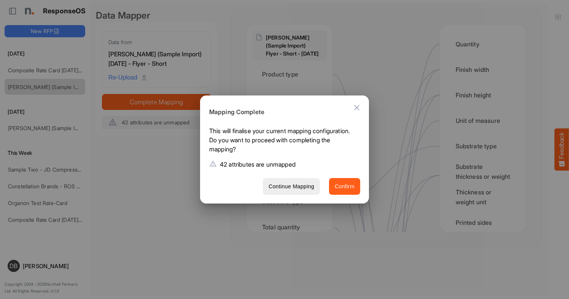  What do you see at coordinates (55, 63) in the screenshot?
I see `span: Want to discuss?` at bounding box center [55, 63].